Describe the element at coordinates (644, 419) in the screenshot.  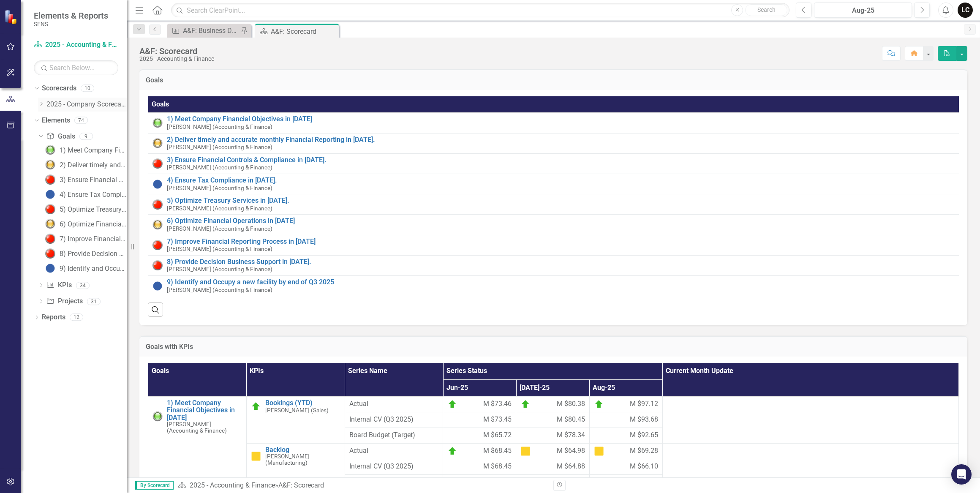
I see `span: M $93.68` at that location.